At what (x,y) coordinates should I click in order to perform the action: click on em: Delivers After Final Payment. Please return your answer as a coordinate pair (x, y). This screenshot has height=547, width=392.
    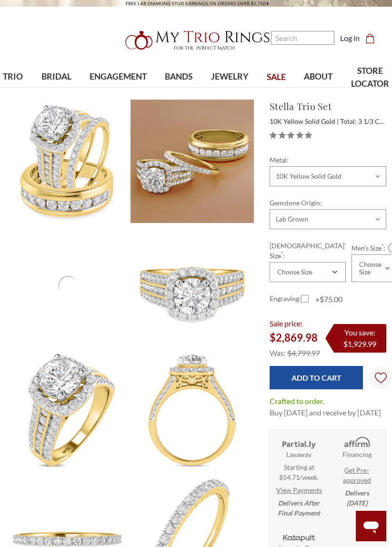
    Looking at the image, I should click on (299, 508).